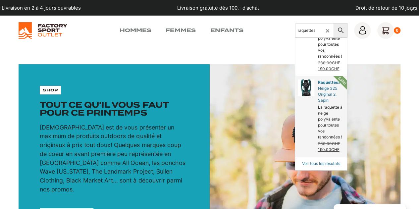 This screenshot has height=209, width=419. What do you see at coordinates (226, 30) in the screenshot?
I see `a: Enfants` at bounding box center [226, 30].